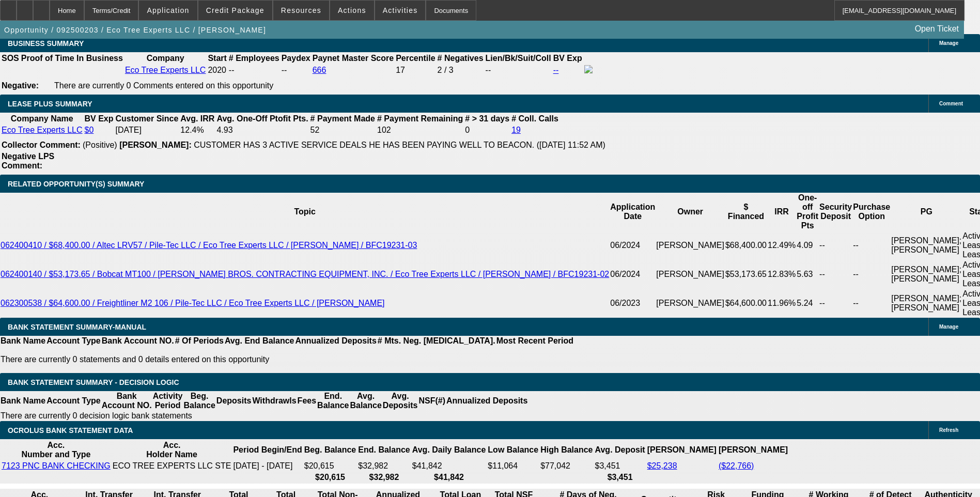 The height and width of the screenshot is (497, 980). What do you see at coordinates (330, 477) in the screenshot?
I see `th: $20,615` at bounding box center [330, 477].